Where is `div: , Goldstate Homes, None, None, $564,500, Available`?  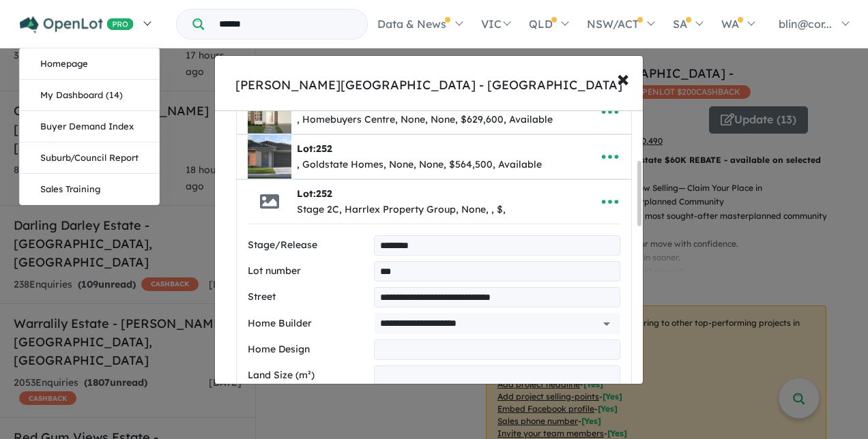
div: , Goldstate Homes, None, None, $564,500, Available is located at coordinates (419, 165).